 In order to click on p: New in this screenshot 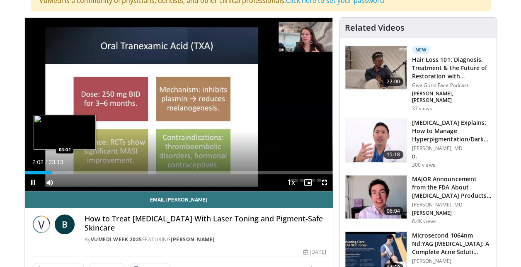, I will do `click(421, 50)`.